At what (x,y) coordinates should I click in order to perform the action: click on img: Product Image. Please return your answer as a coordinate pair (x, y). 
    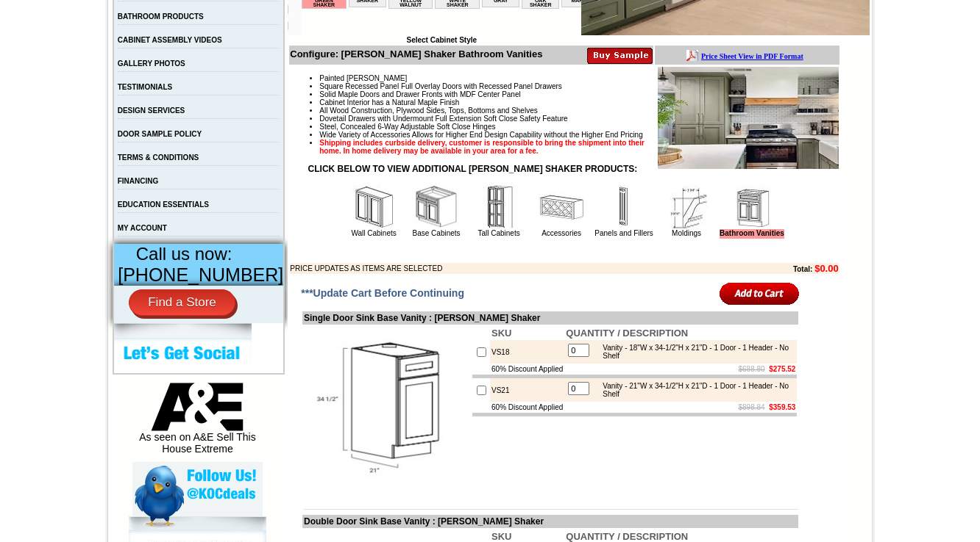
    Looking at the image, I should click on (748, 117).